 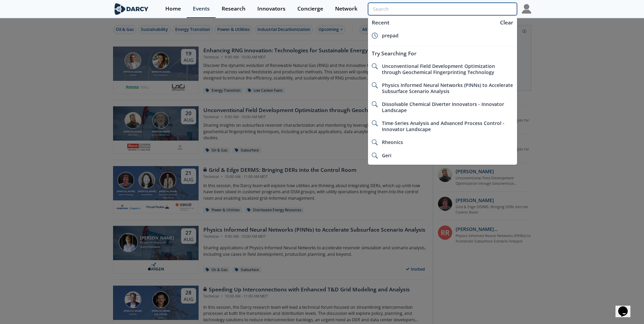 I want to click on div: Events, so click(x=201, y=9).